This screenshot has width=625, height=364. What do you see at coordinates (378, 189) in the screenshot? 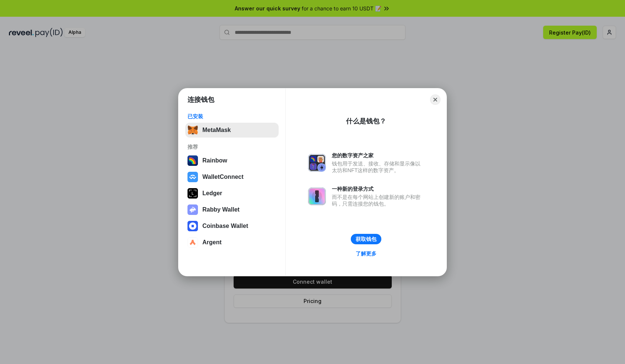
I see `div: 一种新的登录方式` at bounding box center [378, 189].